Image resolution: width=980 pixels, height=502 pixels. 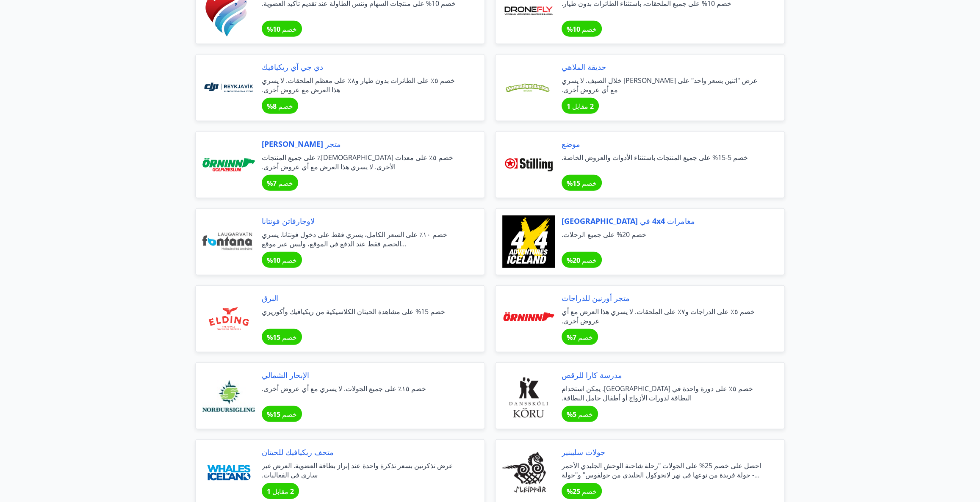 I want to click on font: خصم ٥٪ على الطائرات بدون طيار و٨٪ على معظم الملحقات. لا يسري هذا العرض مع عروض أخرى., so click(x=359, y=85).